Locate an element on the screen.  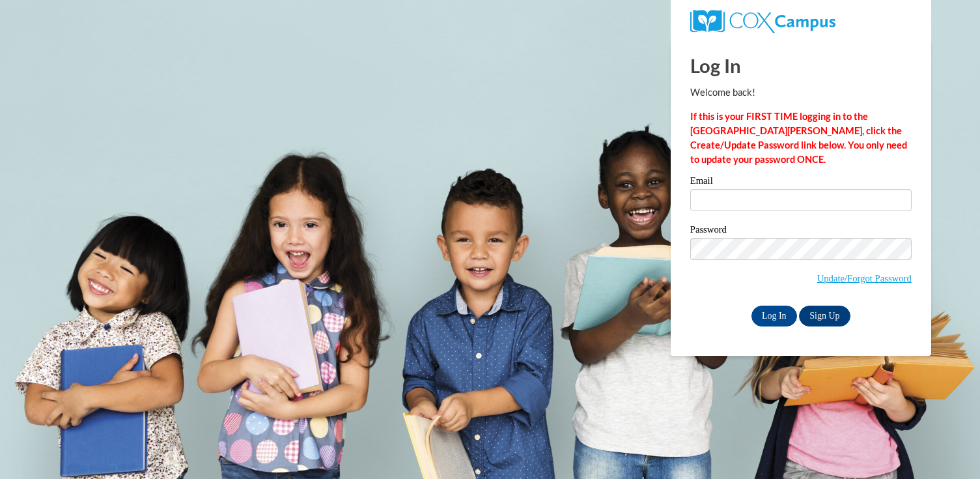
a: Update/Forgot Password is located at coordinates (864, 279).